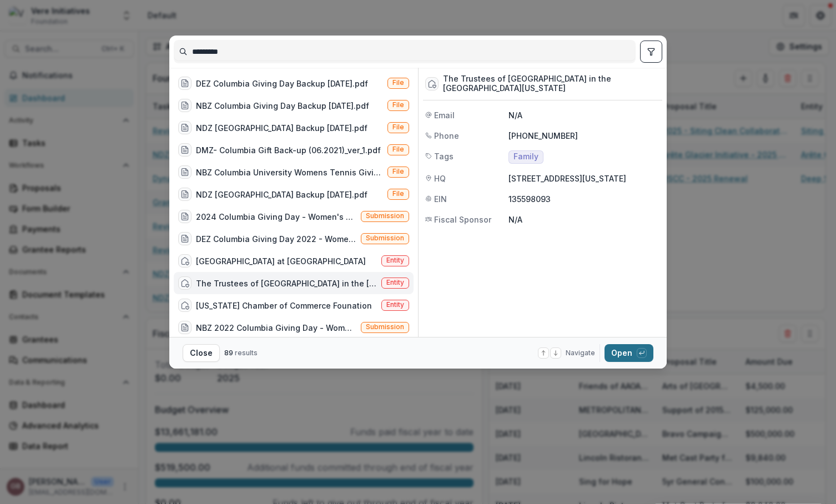 This screenshot has height=504, width=836. I want to click on button: Open, so click(629, 353).